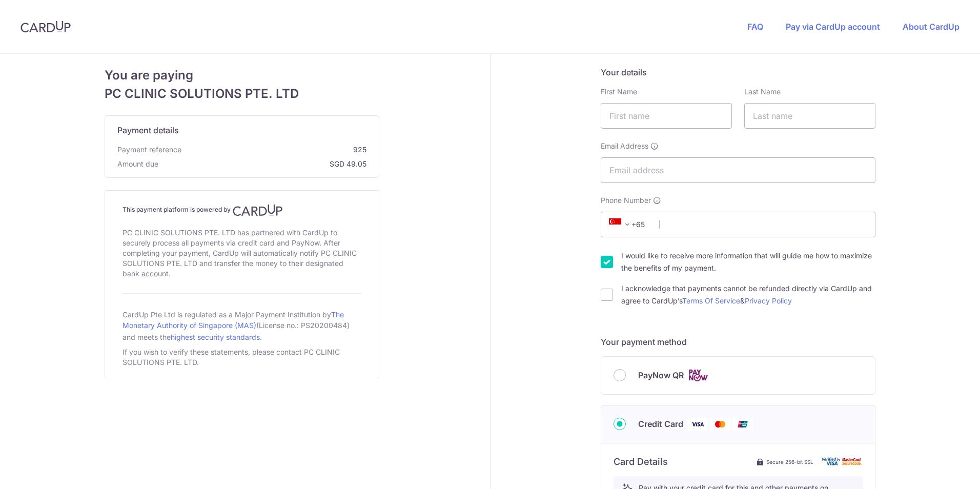 The image size is (980, 489). What do you see at coordinates (624, 146) in the screenshot?
I see `span: Email Address` at bounding box center [624, 146].